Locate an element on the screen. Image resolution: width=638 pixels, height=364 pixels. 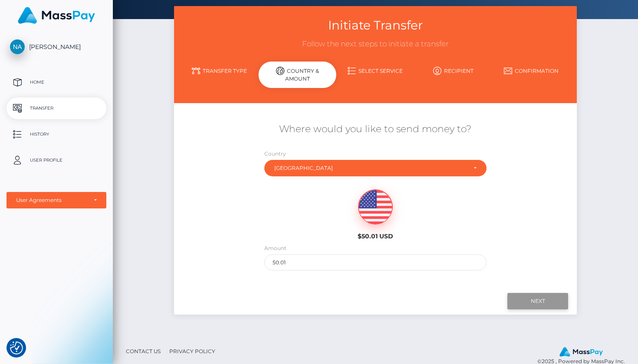
a: Home is located at coordinates (57, 82).